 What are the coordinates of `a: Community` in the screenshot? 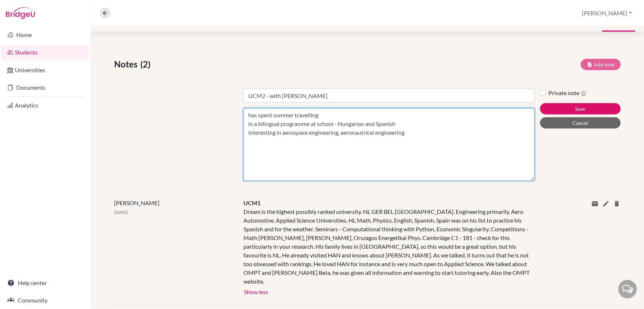 It's located at (45, 301).